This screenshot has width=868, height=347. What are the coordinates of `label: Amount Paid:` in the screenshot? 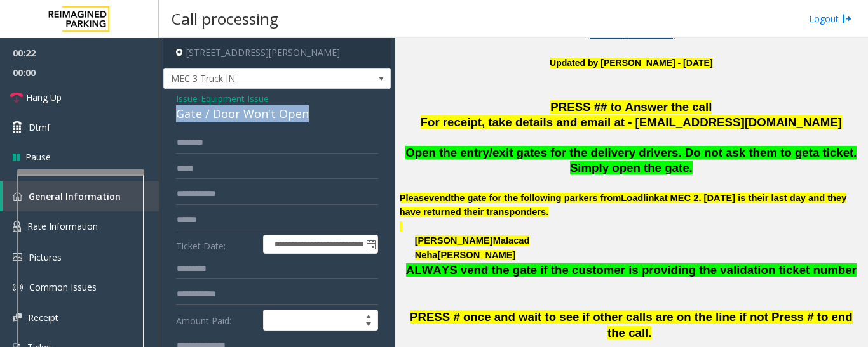 It's located at (216, 321).